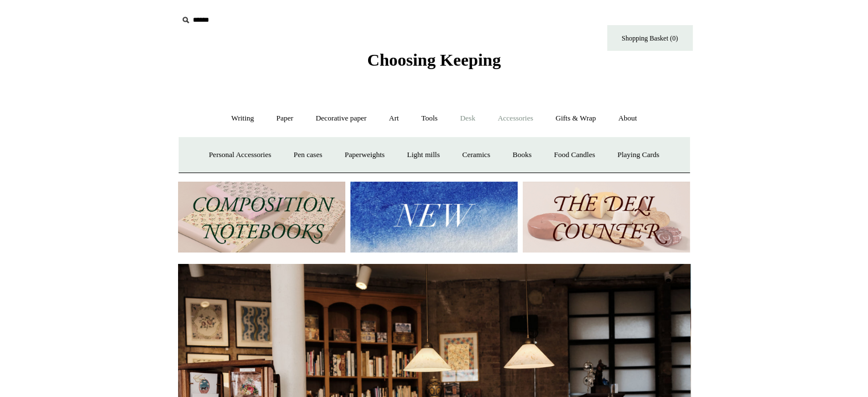  I want to click on a: Shopping Basket (0), so click(651, 37).